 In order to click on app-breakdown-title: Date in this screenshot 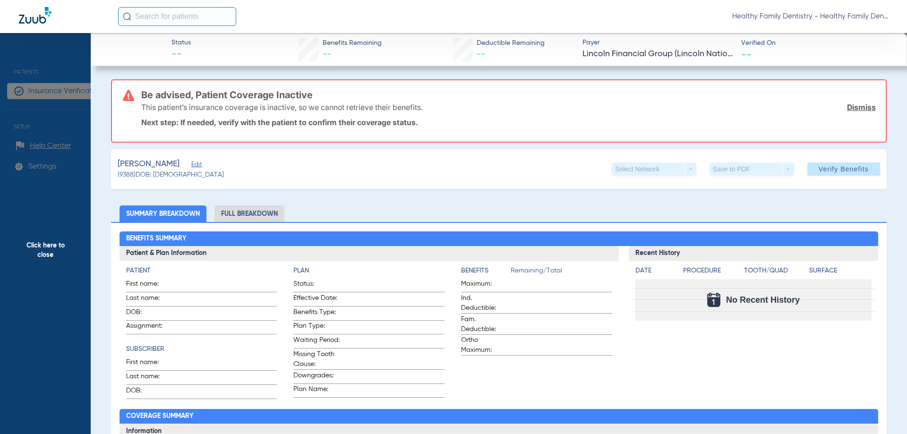, I will do `click(656, 273)`.